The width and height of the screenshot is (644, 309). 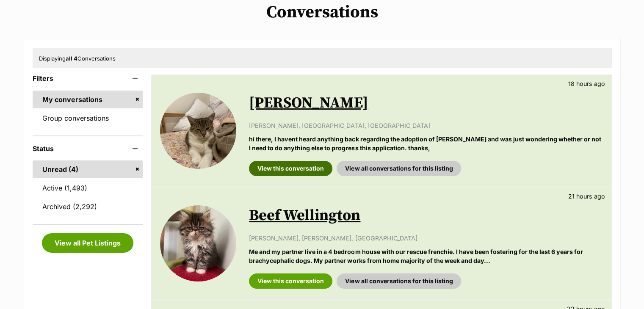 I want to click on p: Me and my partner live in a 4 bedroom house with our rescue frenchie. I have been fostering for t..., so click(x=425, y=256).